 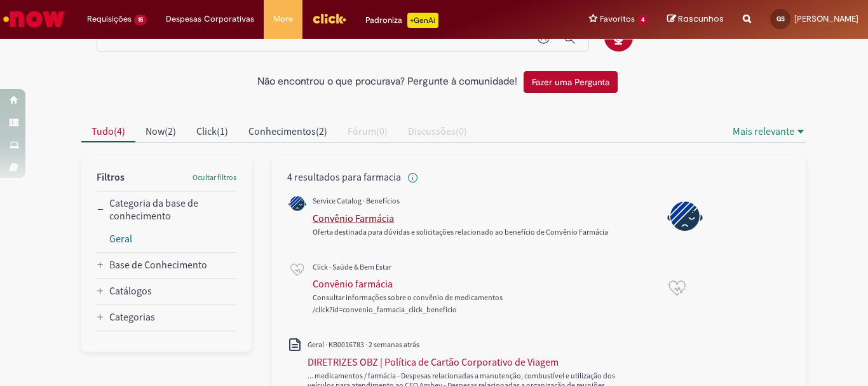 I want to click on span: GS, so click(x=780, y=19).